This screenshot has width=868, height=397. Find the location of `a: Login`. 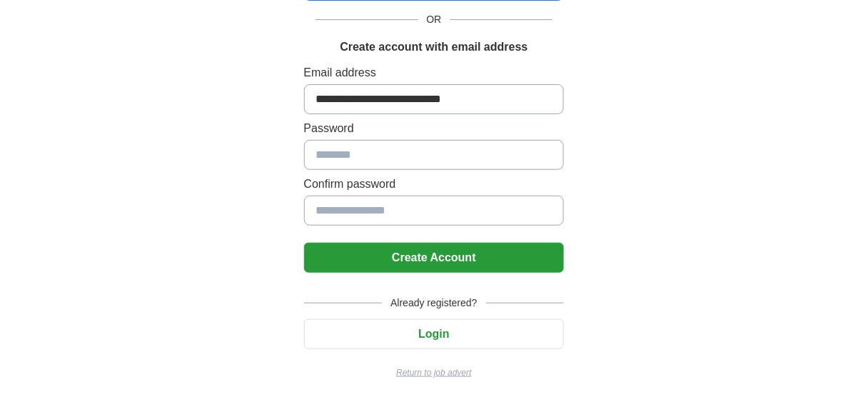

a: Login is located at coordinates (434, 334).